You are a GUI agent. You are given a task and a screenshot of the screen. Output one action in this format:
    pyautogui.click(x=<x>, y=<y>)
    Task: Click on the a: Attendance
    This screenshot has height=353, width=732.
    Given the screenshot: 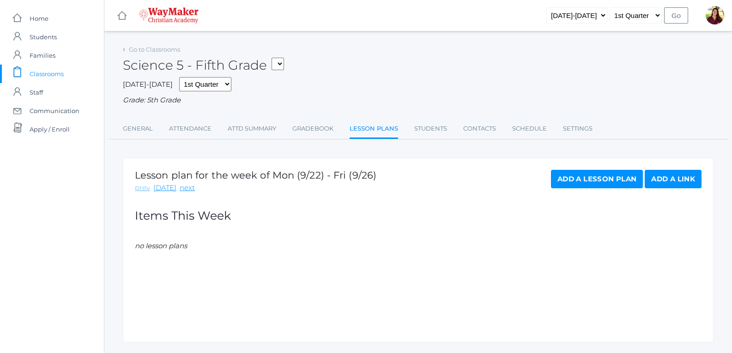 What is the action you would take?
    pyautogui.click(x=190, y=129)
    